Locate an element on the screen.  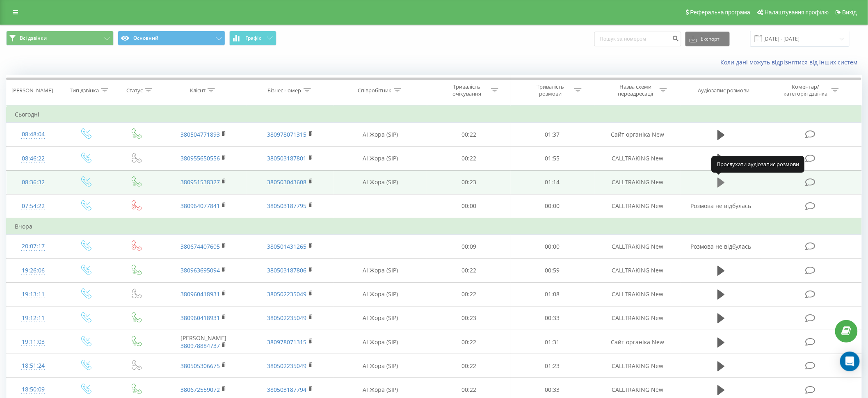
td: 01:37 is located at coordinates (553, 135).